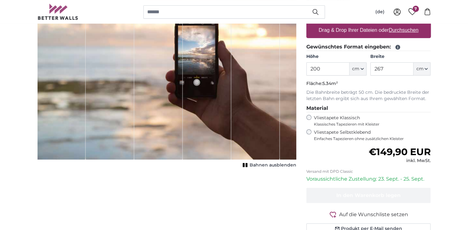 This screenshot has height=230, width=468. Describe the element at coordinates (368, 195) in the screenshot. I see `span: In den Warenkorb legen` at that location.